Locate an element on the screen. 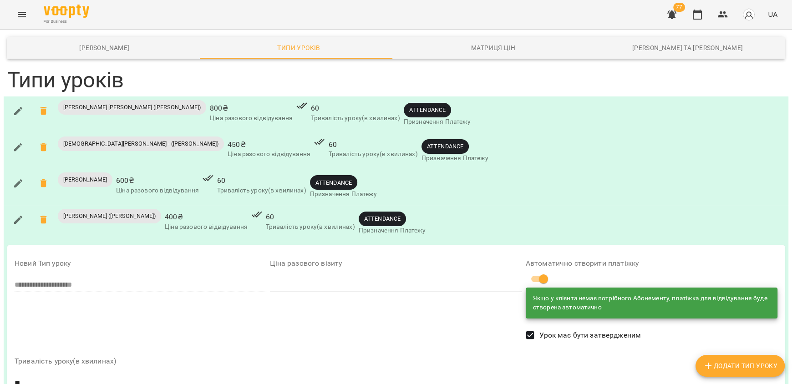 The image size is (792, 384). span: 400 ₴ is located at coordinates (206, 217).